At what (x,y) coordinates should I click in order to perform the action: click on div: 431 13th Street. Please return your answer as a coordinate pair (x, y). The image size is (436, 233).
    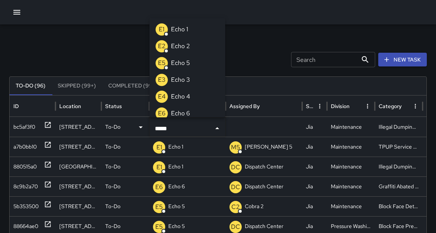
    Looking at the image, I should click on (78, 127).